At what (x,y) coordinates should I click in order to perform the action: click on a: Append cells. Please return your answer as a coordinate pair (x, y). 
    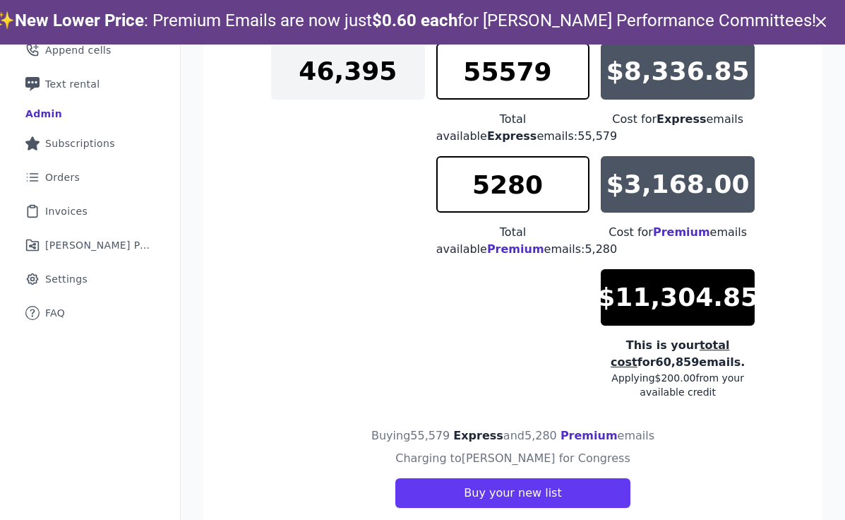
    Looking at the image, I should click on (90, 50).